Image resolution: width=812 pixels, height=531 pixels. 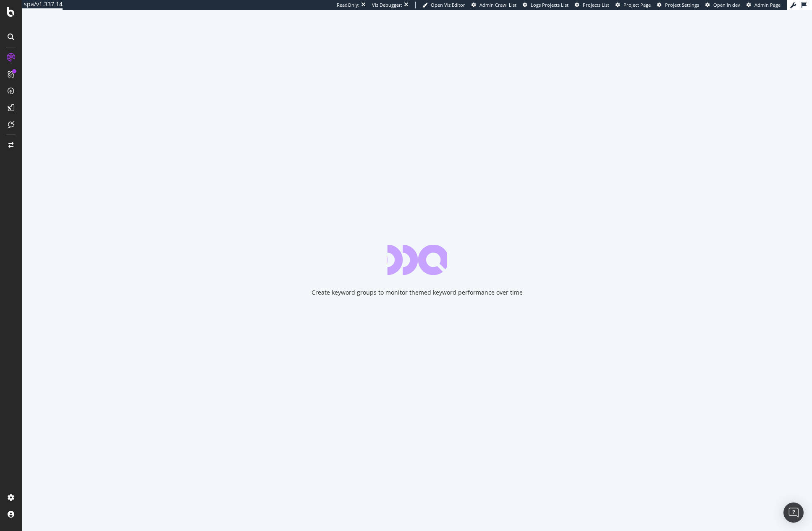 I want to click on div: Create keyword groups to monitor themed keyword performance over time, so click(x=416, y=292).